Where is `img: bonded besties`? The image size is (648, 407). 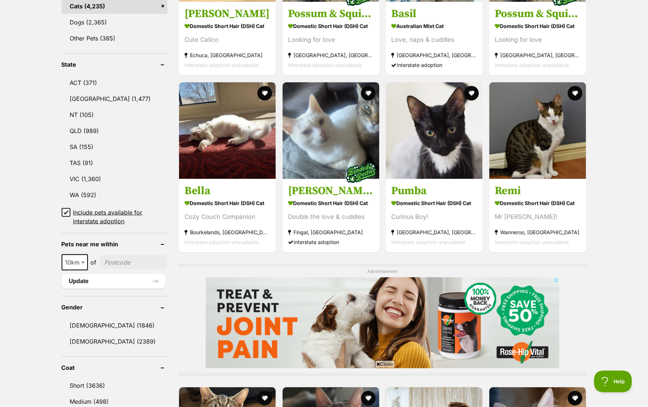
img: bonded besties is located at coordinates (361, 173).